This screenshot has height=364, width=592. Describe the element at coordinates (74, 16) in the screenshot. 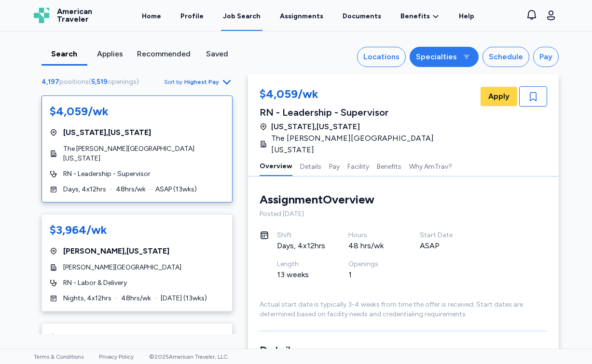

I see `span: American Traveler` at that location.